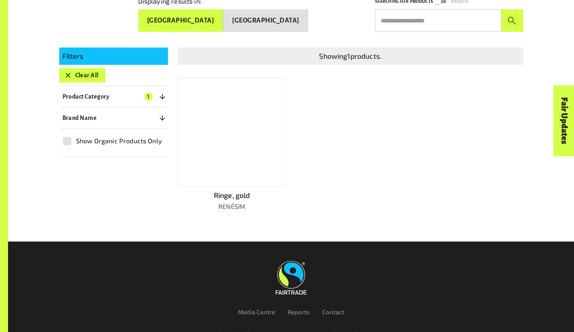  Describe the element at coordinates (114, 97) in the screenshot. I see `button: Product Category` at that location.